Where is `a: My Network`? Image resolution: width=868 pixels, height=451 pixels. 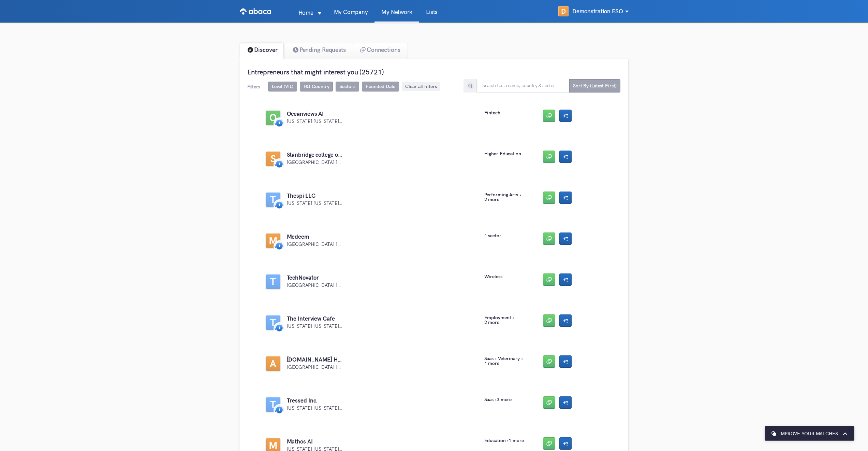 a: My Network is located at coordinates (397, 16).